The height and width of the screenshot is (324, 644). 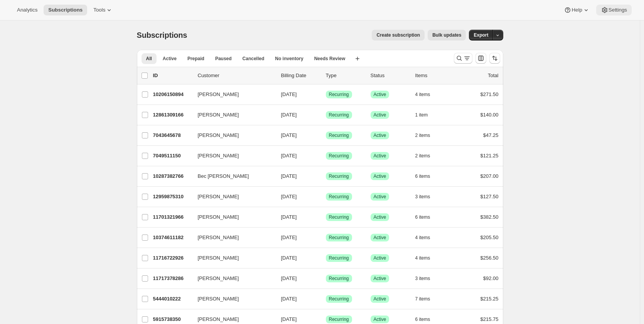 I want to click on p: 5444010222, so click(x=173, y=299).